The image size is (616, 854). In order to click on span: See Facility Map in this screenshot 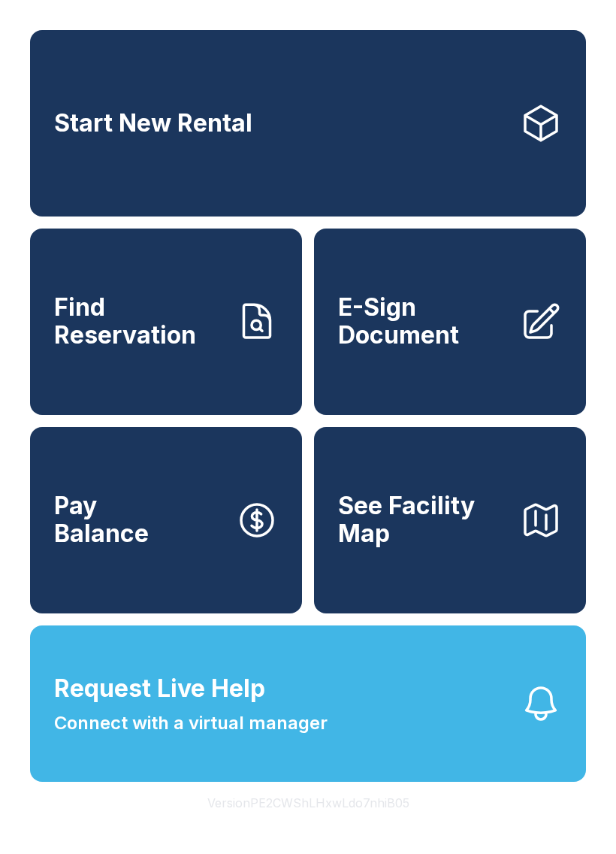, I will do `click(423, 519)`.